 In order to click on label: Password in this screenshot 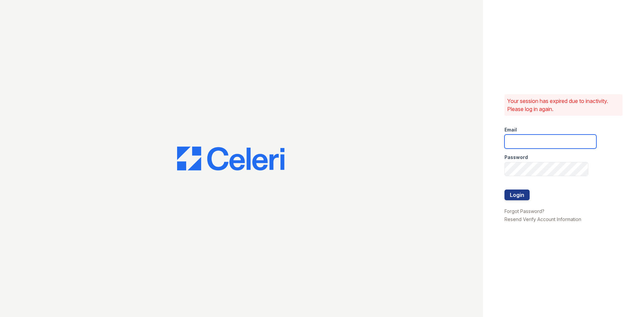, I will do `click(516, 157)`.